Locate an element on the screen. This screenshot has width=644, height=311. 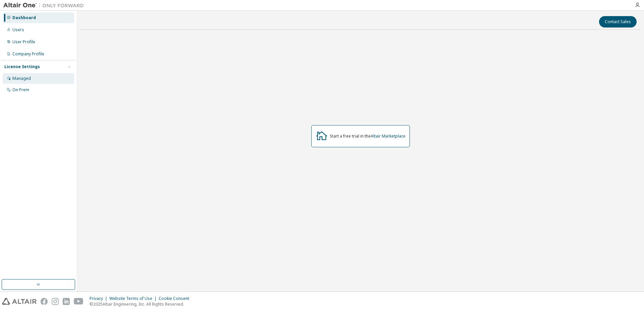
img: altair_logo.svg is located at coordinates (19, 301).